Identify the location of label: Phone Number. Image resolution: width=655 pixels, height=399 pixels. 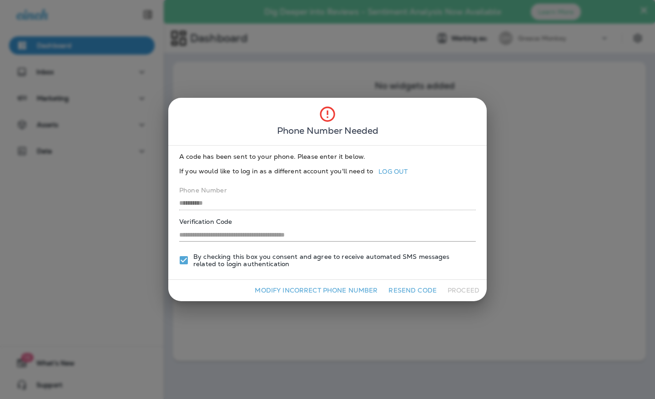
(327, 190).